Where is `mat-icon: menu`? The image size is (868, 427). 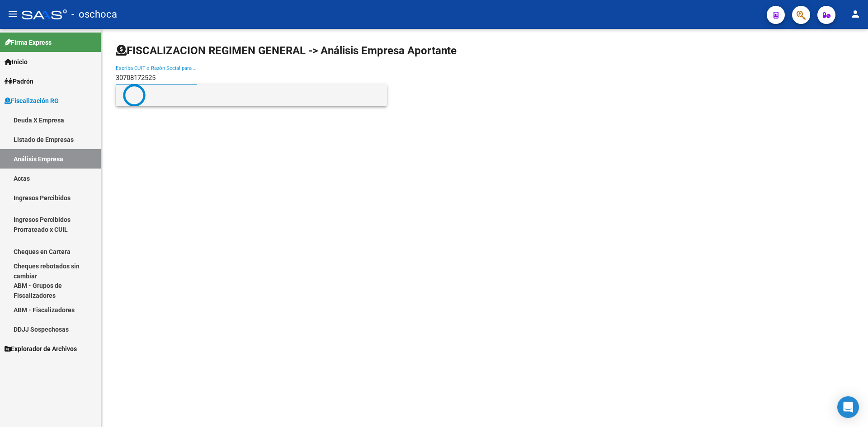 mat-icon: menu is located at coordinates (12, 14).